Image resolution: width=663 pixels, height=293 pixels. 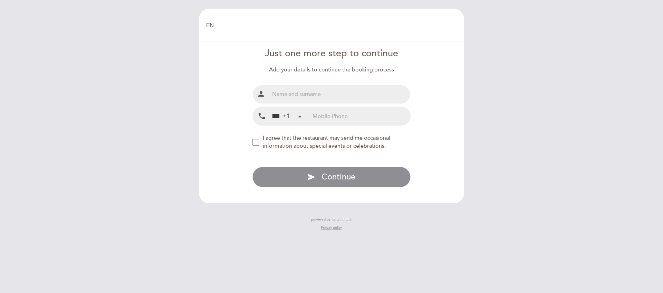 What do you see at coordinates (321, 220) in the screenshot?
I see `span: powered by` at bounding box center [321, 220].